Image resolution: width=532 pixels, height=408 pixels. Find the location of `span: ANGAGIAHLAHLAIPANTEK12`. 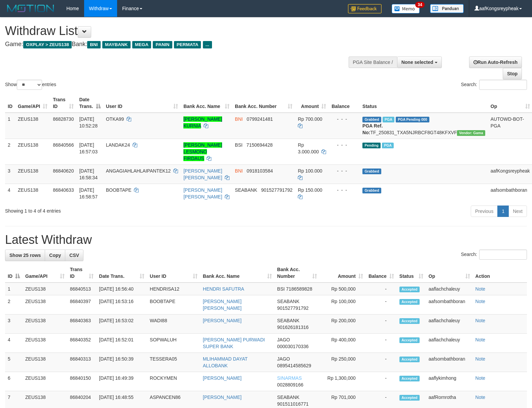

span: ANGAGIAHLAHLAIPANTEK12 is located at coordinates (138, 171).